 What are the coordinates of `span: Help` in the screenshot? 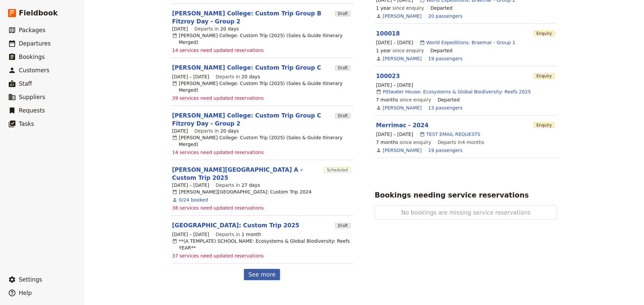 It's located at (25, 293).